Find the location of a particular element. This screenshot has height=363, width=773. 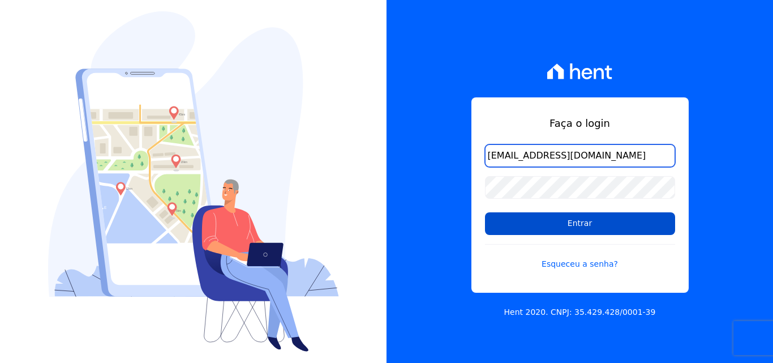

input: Entrar is located at coordinates (580, 224).